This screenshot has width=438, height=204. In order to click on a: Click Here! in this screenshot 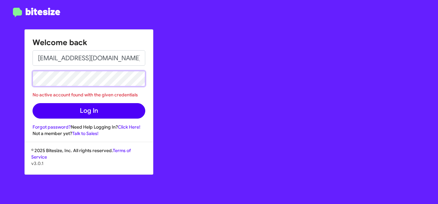, I will do `click(129, 127)`.